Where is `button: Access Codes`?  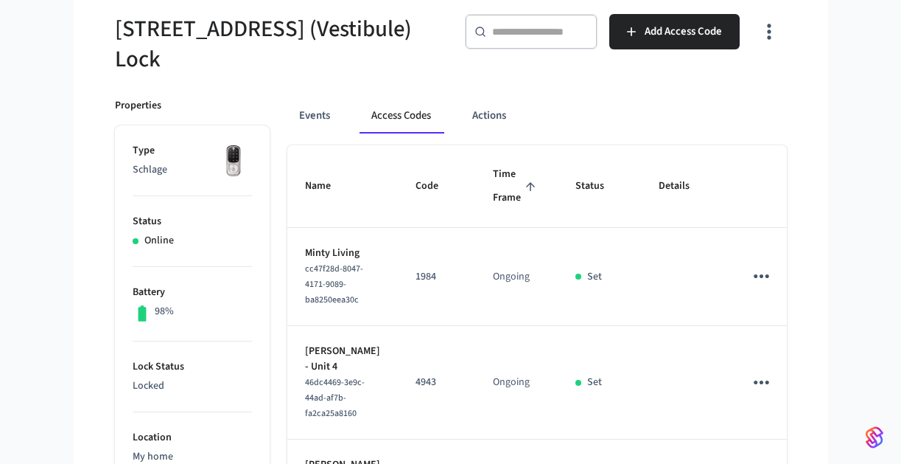
button: Access Codes is located at coordinates (401, 116).